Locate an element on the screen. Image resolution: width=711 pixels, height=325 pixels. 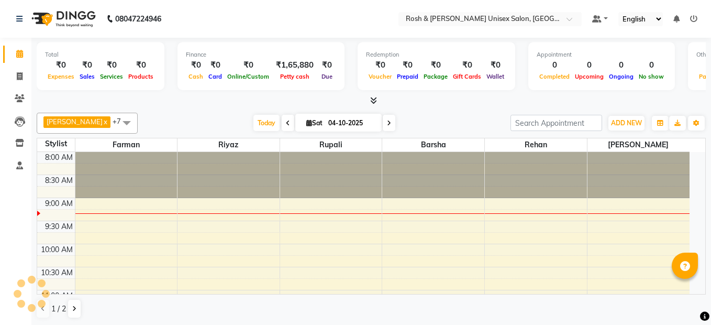
span: Cash is located at coordinates (196, 76).